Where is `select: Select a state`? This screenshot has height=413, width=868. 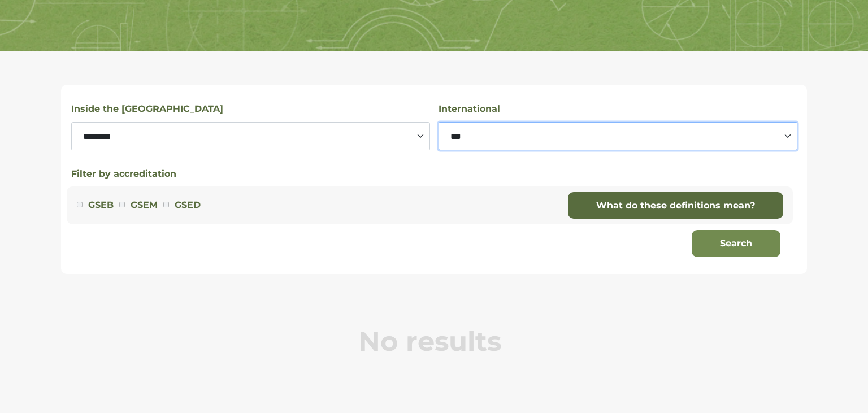 select: Select a state is located at coordinates (251, 136).